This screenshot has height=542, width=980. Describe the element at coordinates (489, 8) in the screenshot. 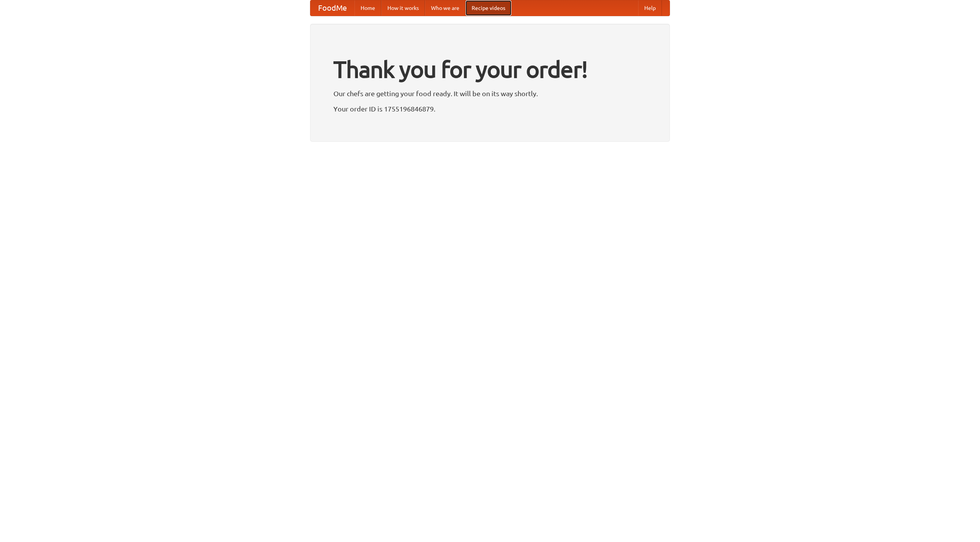

I see `a: Recipe videos` at that location.